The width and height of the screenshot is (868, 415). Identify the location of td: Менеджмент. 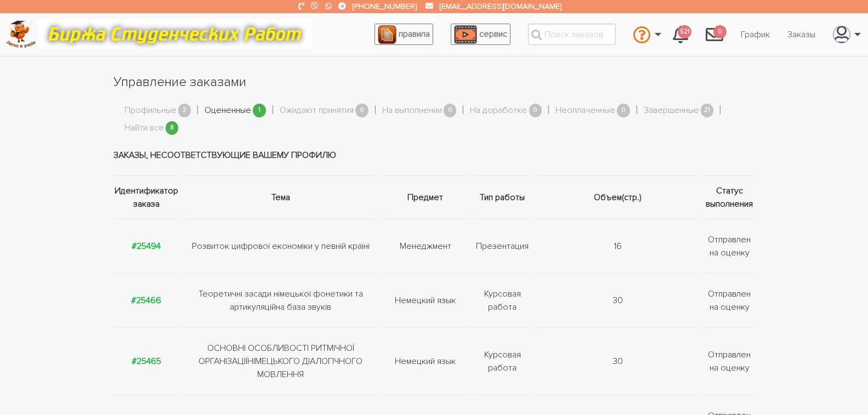
(426, 246).